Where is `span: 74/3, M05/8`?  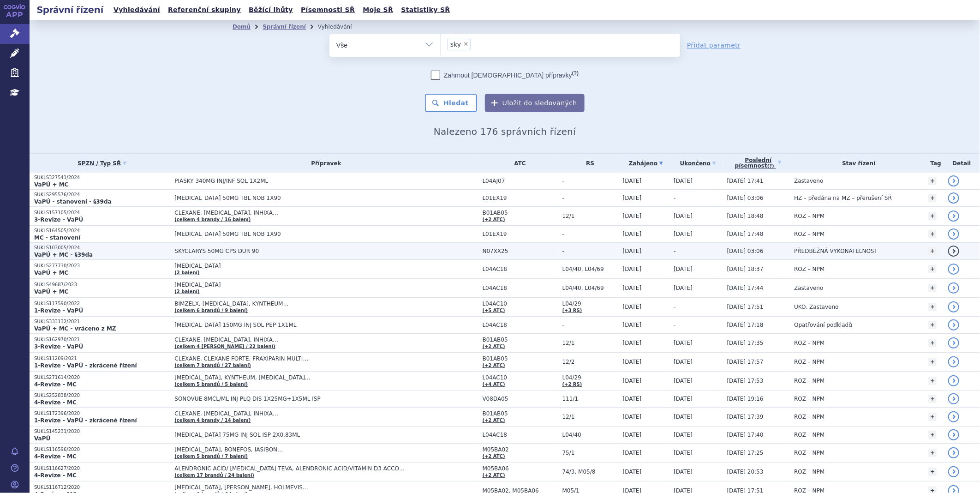
span: 74/3, M05/8 is located at coordinates (590, 472).